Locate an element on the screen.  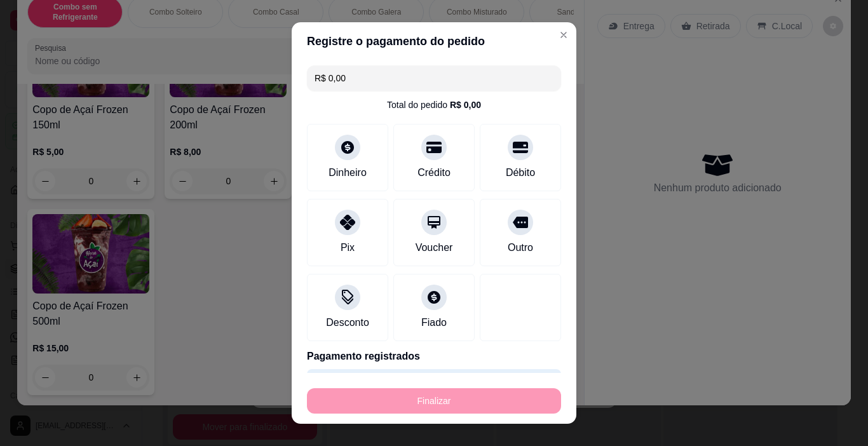
header: Registre o pagamento do pedido is located at coordinates (434, 41).